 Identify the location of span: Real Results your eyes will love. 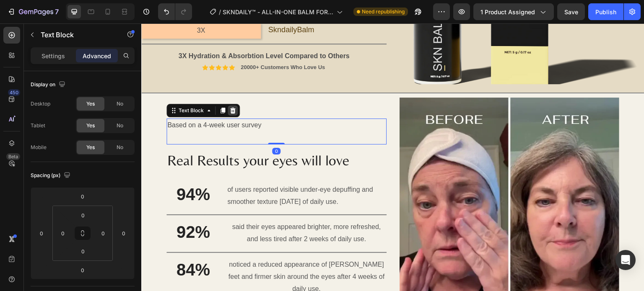
(117, 137).